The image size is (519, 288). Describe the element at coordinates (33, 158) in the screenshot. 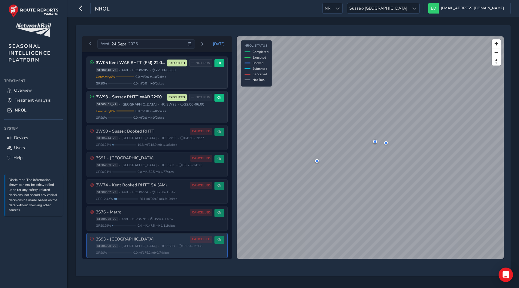

I see `a: Help` at that location.